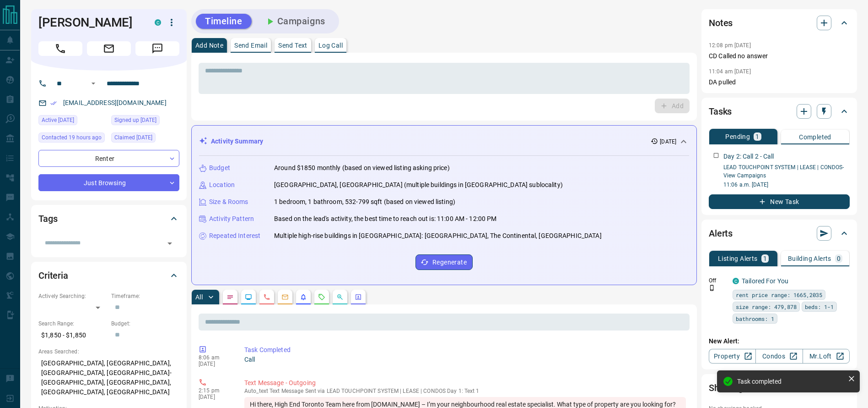 This screenshot has width=868, height=408. What do you see at coordinates (358, 297) in the screenshot?
I see `svg: Agent Actions` at bounding box center [358, 297].